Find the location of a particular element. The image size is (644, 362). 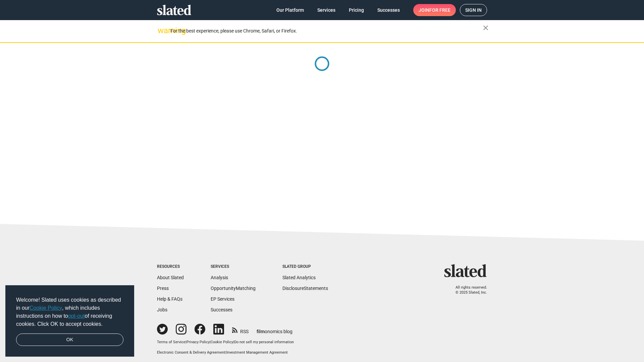

a: Slated Analytics is located at coordinates (299, 278).